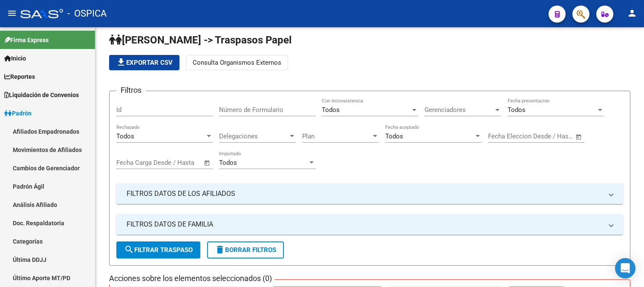 This screenshot has height=287, width=644. What do you see at coordinates (20, 76) in the screenshot?
I see `span: Reportes` at bounding box center [20, 76].